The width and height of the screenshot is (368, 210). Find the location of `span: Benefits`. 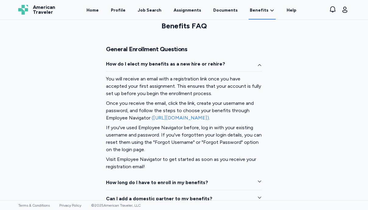

span: Benefits is located at coordinates (259, 10).